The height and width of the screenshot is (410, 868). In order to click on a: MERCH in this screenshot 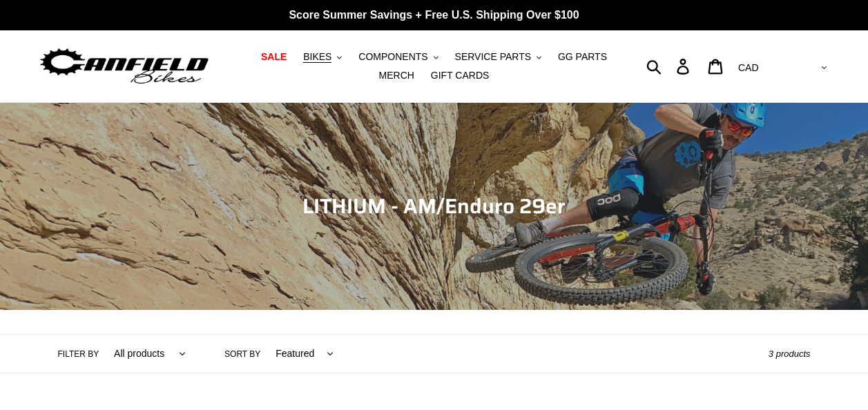, I will do `click(397, 75)`.